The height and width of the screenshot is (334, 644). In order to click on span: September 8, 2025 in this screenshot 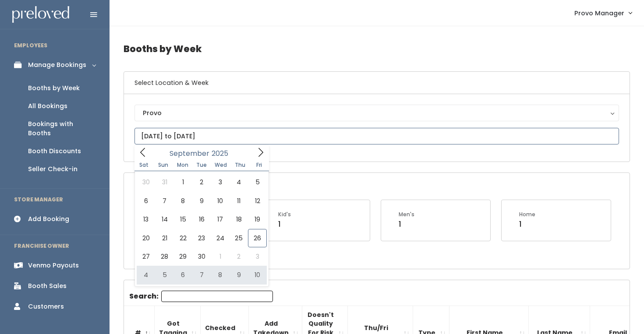, I will do `click(183, 201)`.